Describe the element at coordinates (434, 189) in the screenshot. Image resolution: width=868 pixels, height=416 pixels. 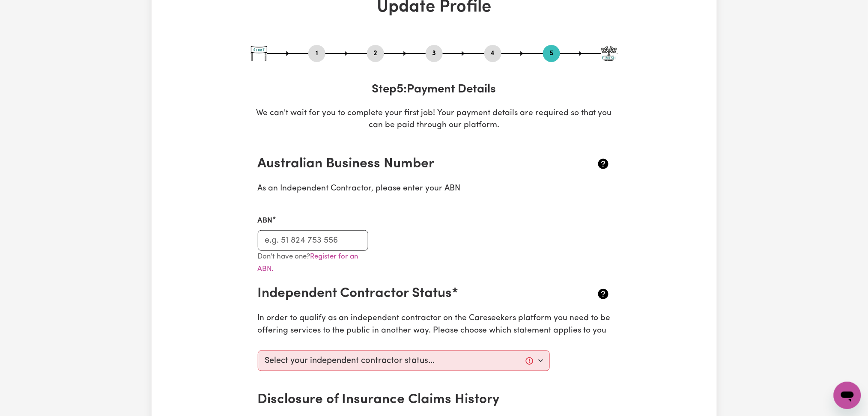
I see `p: As an Independent Contractor, please enter your ABN` at that location.